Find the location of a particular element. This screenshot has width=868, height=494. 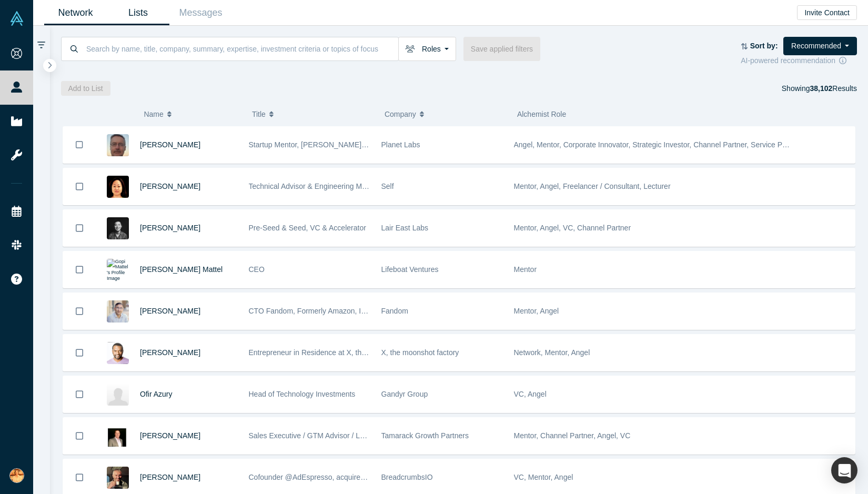

span: BreadcrumbsIO is located at coordinates (407, 477).